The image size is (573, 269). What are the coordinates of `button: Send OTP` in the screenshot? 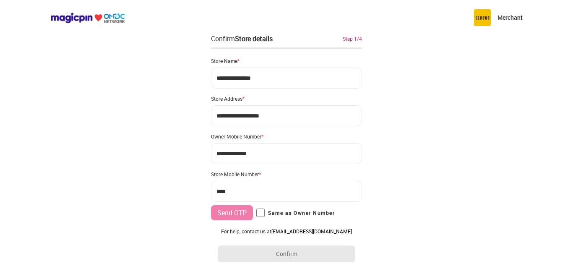 It's located at (232, 213).